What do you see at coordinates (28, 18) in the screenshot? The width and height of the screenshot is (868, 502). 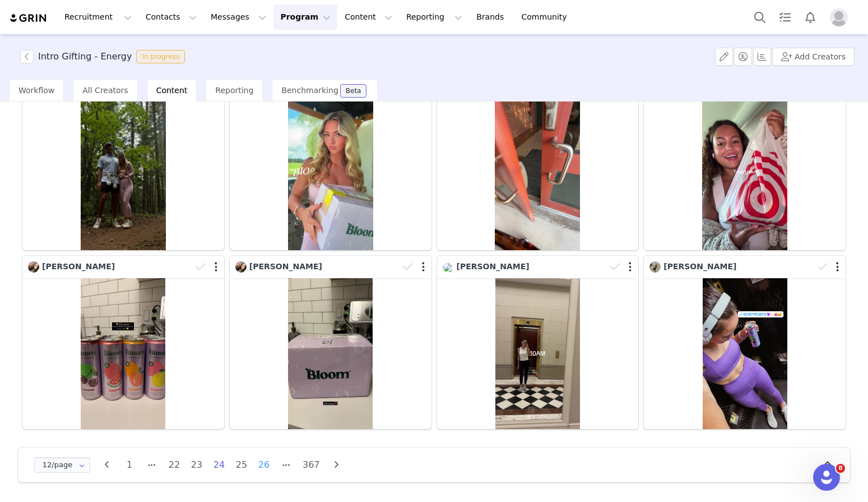 I see `a: grin logo` at bounding box center [28, 18].